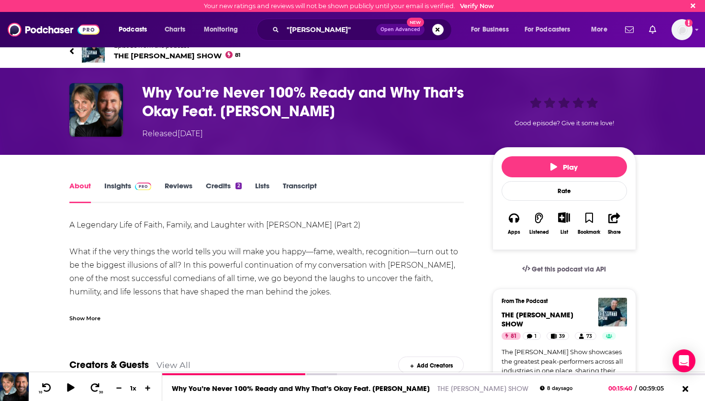  What do you see at coordinates (101, 393) in the screenshot?
I see `span: 30` at bounding box center [101, 393].